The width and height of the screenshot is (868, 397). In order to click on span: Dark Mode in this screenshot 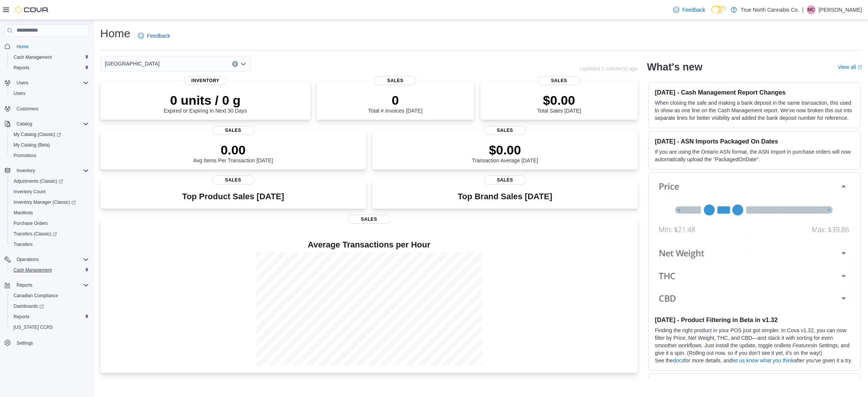, I will do `click(711, 14)`.